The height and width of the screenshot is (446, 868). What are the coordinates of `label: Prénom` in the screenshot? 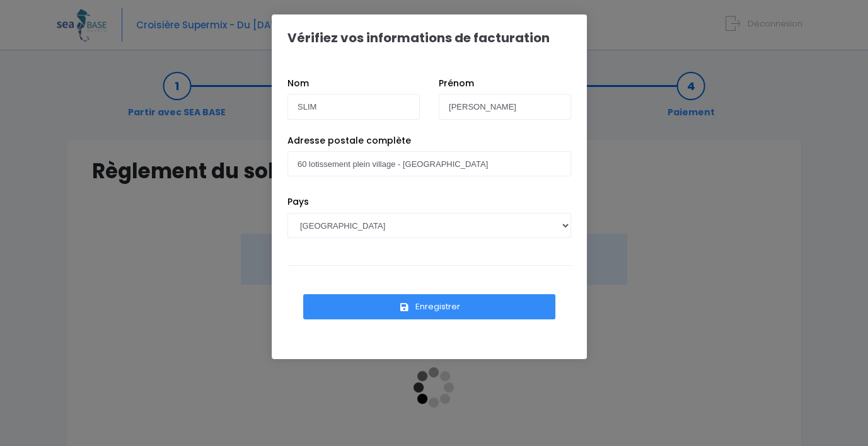 It's located at (456, 83).